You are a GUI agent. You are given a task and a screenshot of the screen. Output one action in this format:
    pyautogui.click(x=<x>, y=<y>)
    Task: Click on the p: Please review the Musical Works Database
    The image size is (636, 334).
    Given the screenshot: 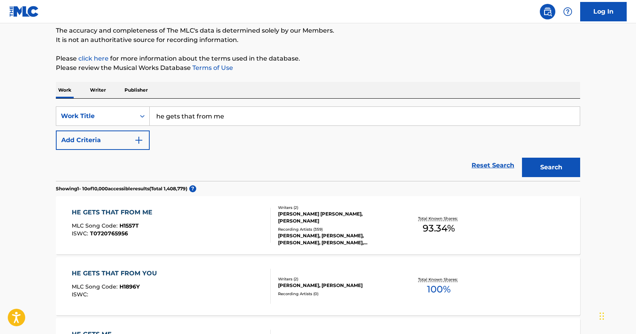 What is the action you would take?
    pyautogui.click(x=318, y=68)
    